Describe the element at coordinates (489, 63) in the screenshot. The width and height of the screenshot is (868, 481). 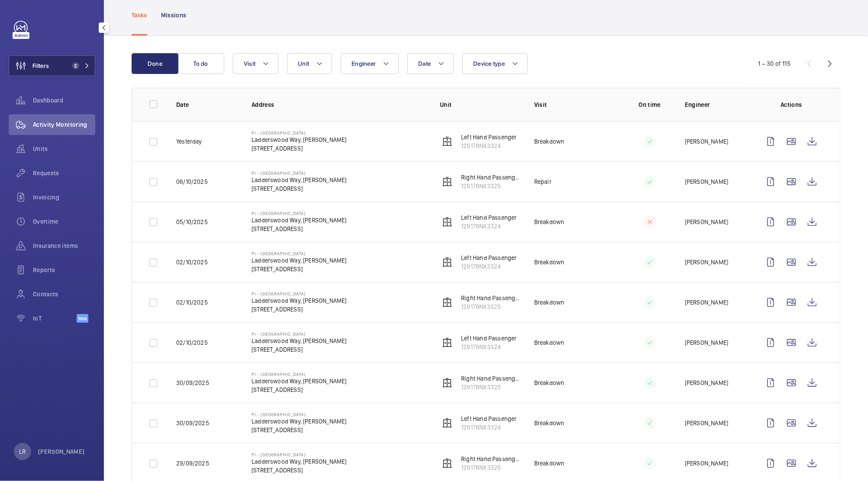
I see `span: Device type` at that location.